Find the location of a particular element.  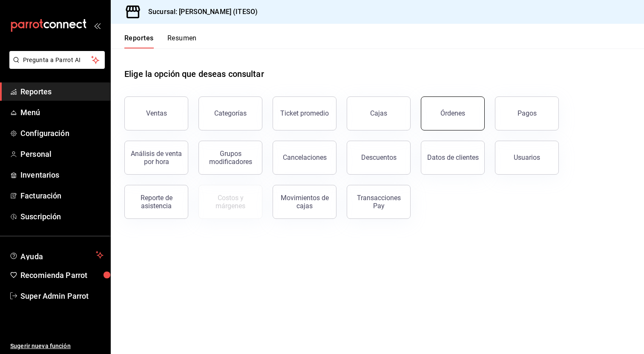

button: Grupos modificadores is located at coordinates (230, 158).